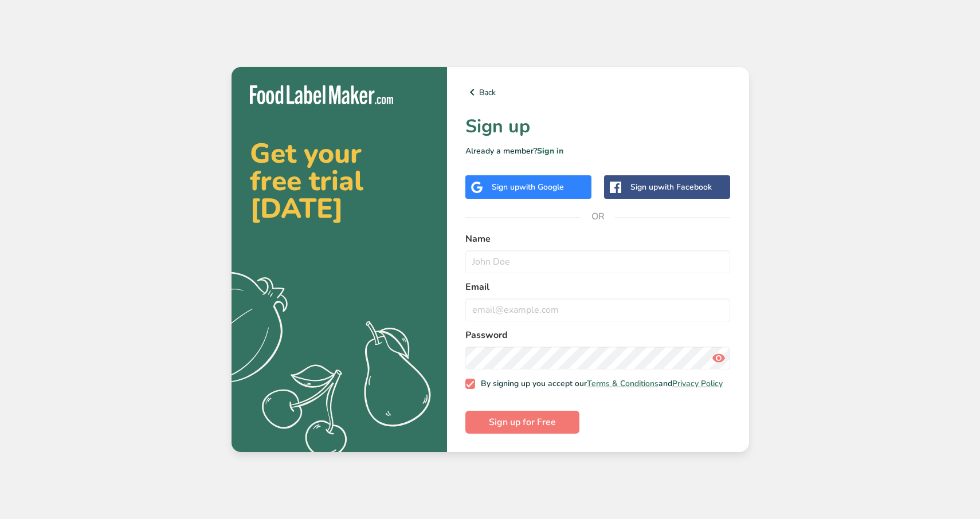 The height and width of the screenshot is (519, 980). What do you see at coordinates (522, 422) in the screenshot?
I see `button: Sign up for Free` at bounding box center [522, 422].